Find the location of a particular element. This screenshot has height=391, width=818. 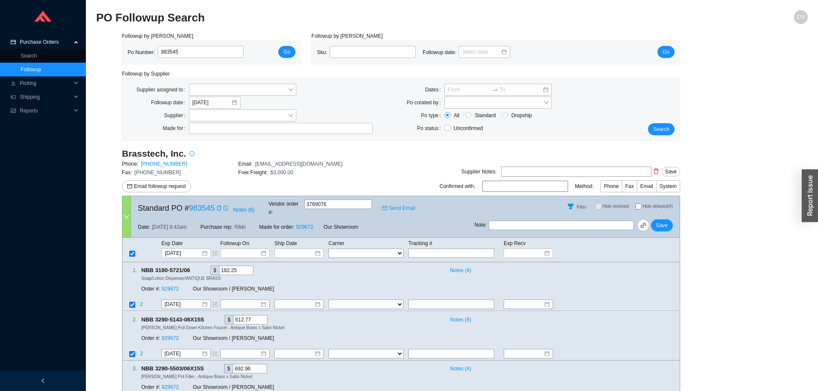

span: Standard PO # is located at coordinates (176, 208).